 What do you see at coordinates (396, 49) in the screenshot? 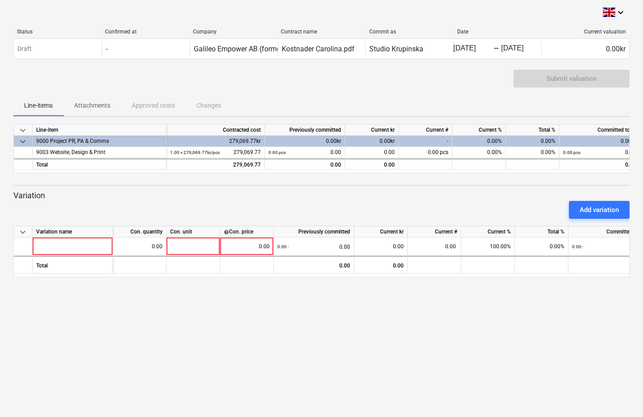
I see `div: Studio Krupinska` at bounding box center [396, 49].